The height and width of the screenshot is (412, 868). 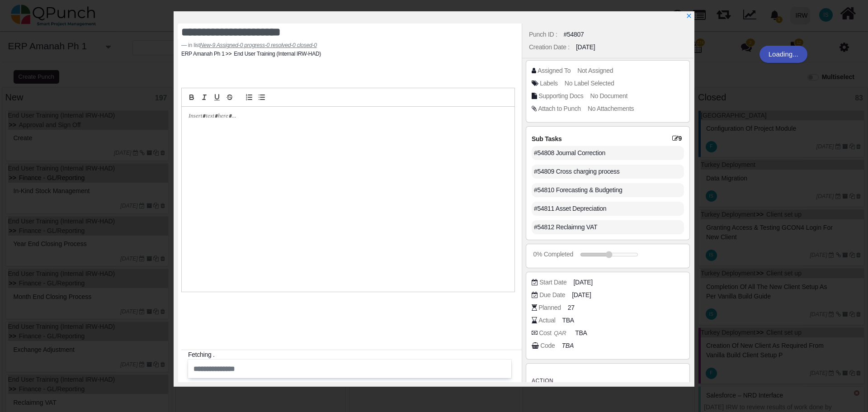 I want to click on div: 0% Completed, so click(x=553, y=254).